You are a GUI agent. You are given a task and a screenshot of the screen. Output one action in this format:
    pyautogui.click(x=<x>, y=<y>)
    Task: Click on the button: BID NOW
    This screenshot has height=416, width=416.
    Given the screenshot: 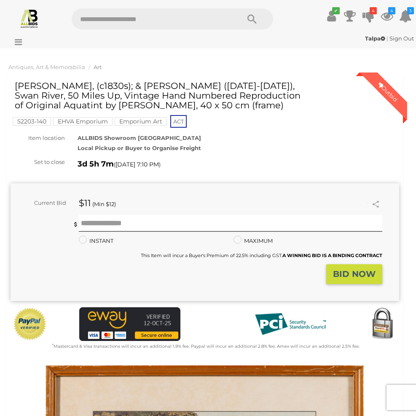 What is the action you would take?
    pyautogui.click(x=354, y=274)
    